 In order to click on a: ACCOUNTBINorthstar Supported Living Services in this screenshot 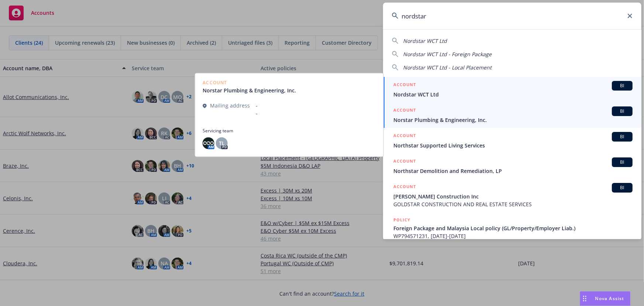, I will do `click(512, 140)`.